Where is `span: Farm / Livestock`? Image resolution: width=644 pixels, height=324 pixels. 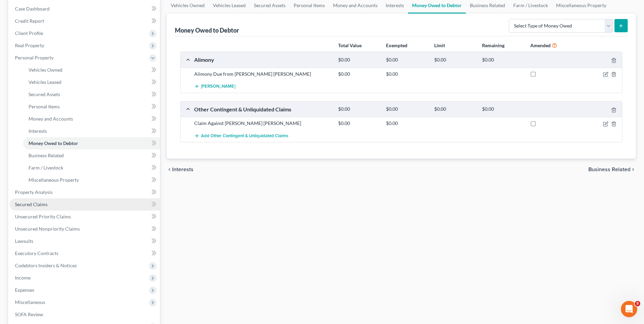
span: Farm / Livestock is located at coordinates (46, 168).